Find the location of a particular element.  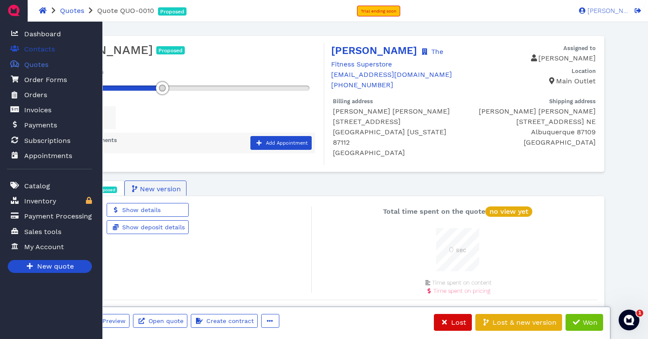

span: no view yet is located at coordinates (509, 211).